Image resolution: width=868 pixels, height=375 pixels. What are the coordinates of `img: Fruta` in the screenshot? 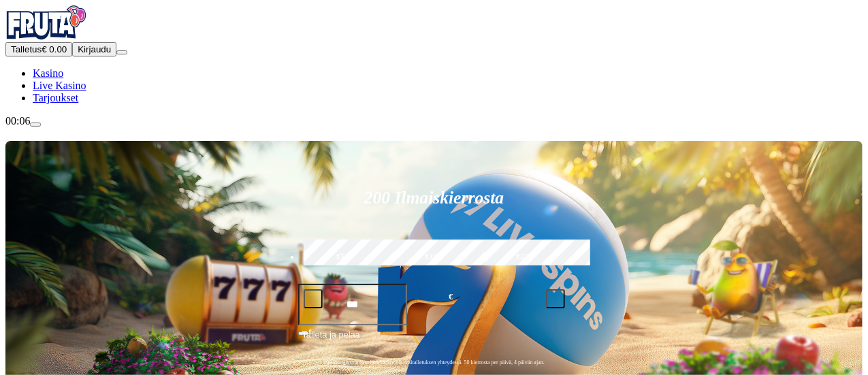 It's located at (46, 22).